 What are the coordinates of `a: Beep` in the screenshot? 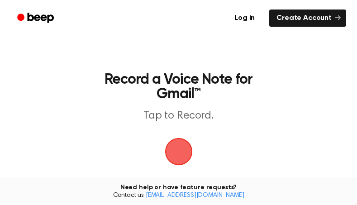 It's located at (36, 18).